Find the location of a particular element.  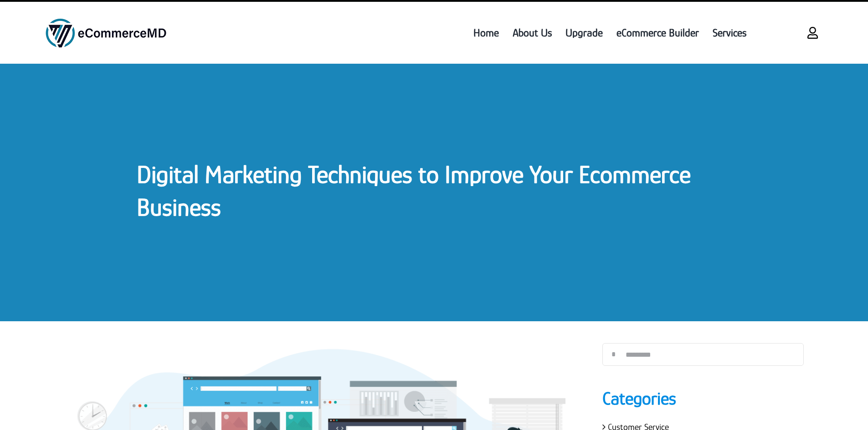

a: About Us is located at coordinates (532, 32).